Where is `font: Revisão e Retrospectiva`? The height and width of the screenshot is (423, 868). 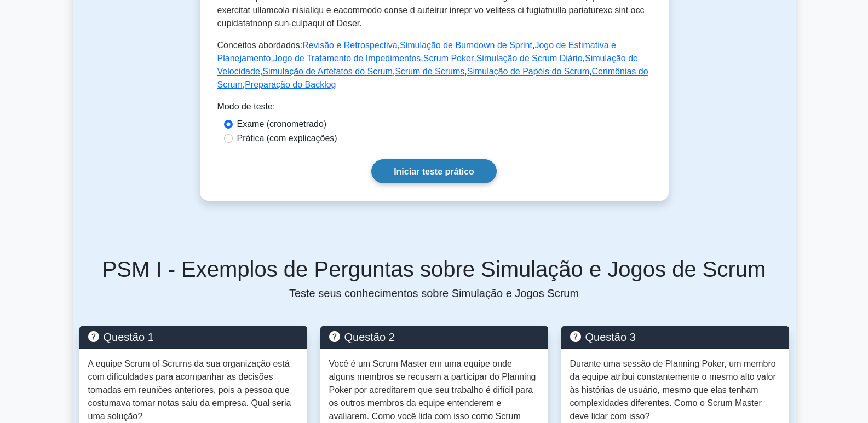 font: Revisão e Retrospectiva is located at coordinates (350, 45).